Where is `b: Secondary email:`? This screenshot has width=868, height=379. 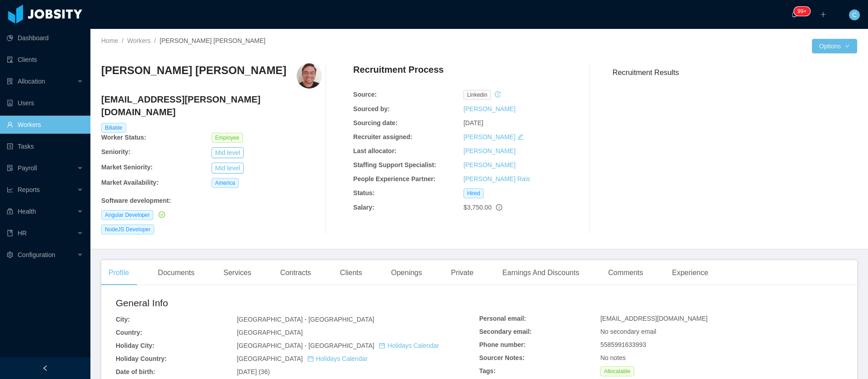
b: Secondary email: is located at coordinates (506, 332).